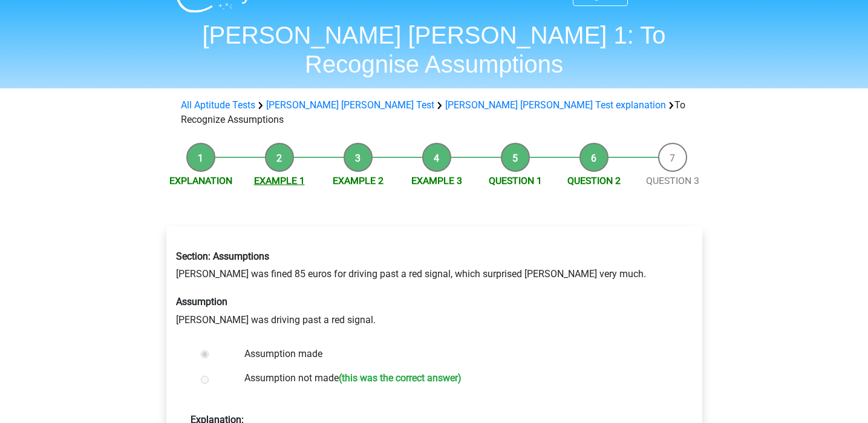  What do you see at coordinates (454, 354) in the screenshot?
I see `label: Assumption made` at bounding box center [454, 354].